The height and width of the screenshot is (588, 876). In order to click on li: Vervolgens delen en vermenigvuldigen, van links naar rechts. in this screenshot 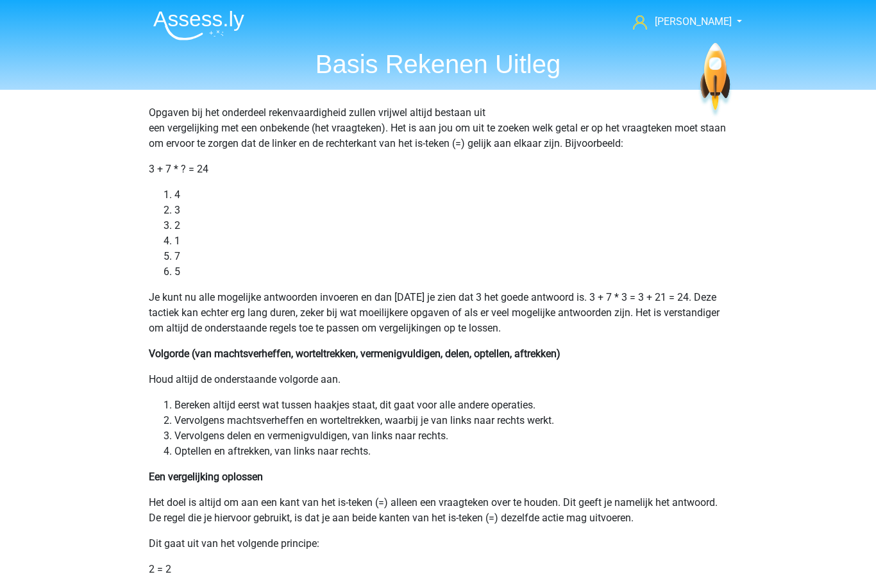, I will do `click(450, 436)`.